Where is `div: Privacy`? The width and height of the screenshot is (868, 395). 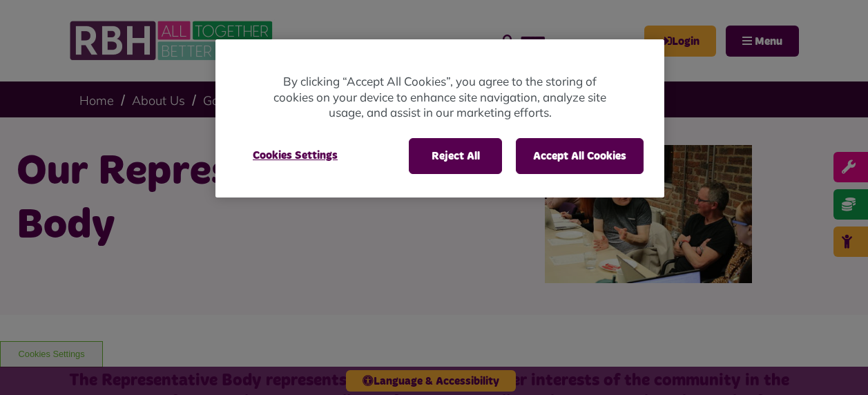 div: Privacy is located at coordinates (440, 118).